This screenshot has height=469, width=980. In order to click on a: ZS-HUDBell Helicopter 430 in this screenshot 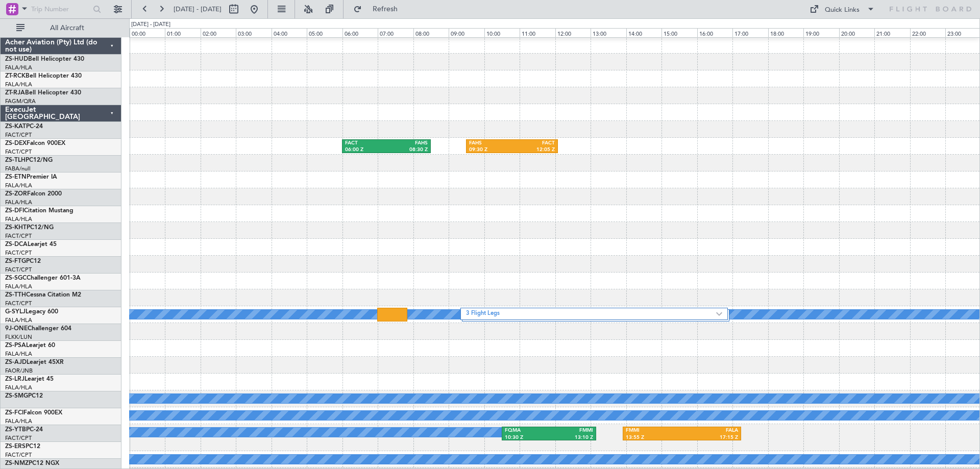, I will do `click(45, 59)`.